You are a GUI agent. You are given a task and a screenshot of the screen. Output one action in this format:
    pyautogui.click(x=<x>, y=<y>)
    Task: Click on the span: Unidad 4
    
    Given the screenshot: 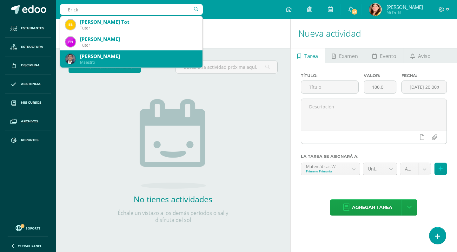 What is the action you would take?
    pyautogui.click(x=374, y=169)
    